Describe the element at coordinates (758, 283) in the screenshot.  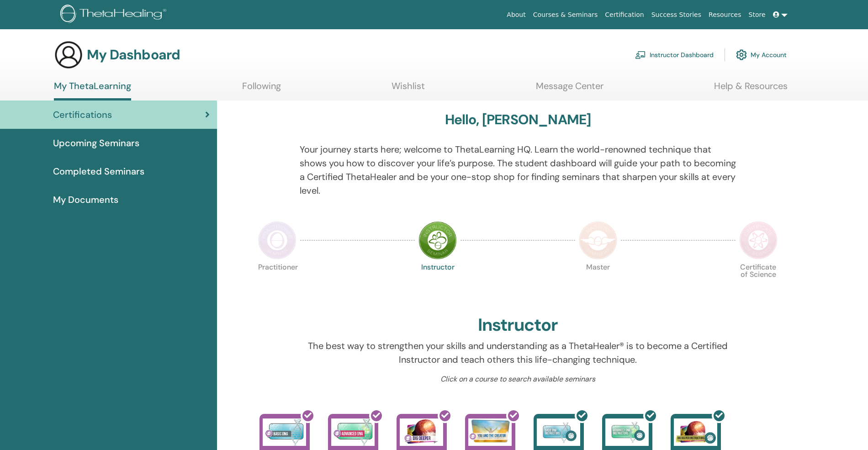
I see `p: Certificate of Science` at that location.